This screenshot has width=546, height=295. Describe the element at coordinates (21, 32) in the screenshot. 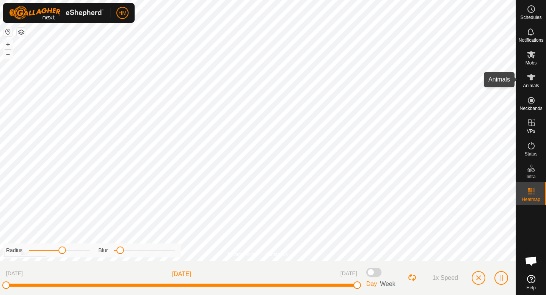

I see `button: Map Layers` at that location.